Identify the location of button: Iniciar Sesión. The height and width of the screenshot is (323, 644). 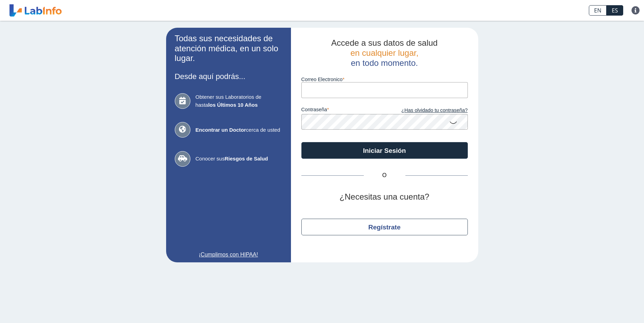
(385, 150).